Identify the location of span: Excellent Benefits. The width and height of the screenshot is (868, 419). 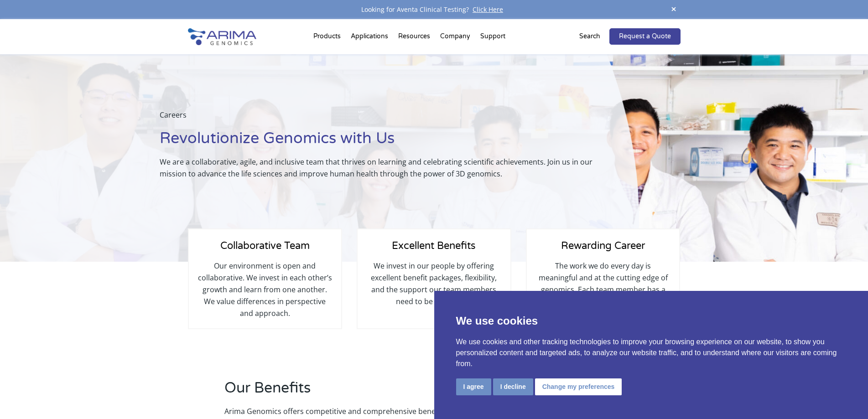
(433, 246).